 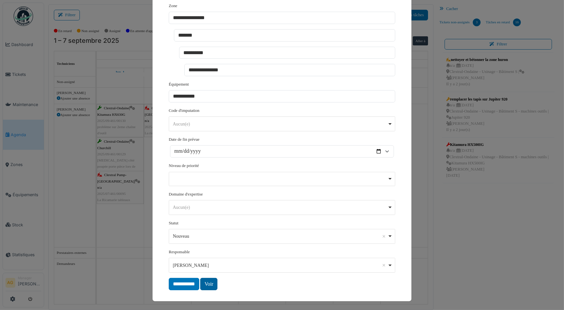 What do you see at coordinates (184, 139) in the screenshot?
I see `label: Date de fin prévue` at bounding box center [184, 139].